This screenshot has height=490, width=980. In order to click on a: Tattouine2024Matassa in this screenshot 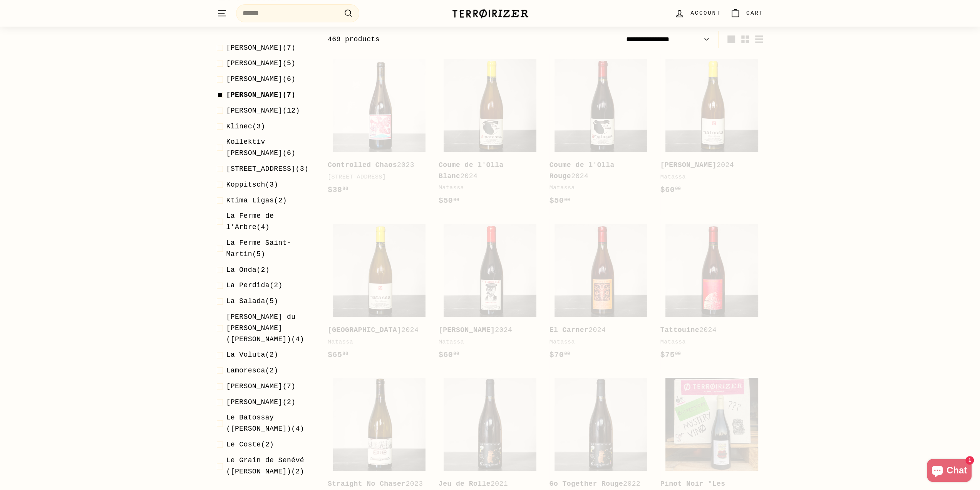, I will do `click(712, 293)`.